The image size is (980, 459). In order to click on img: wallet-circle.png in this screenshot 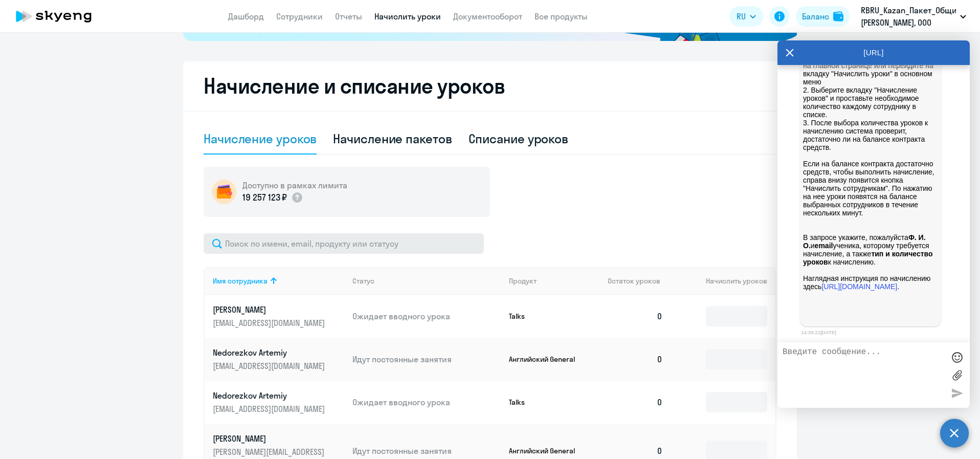, I will do `click(224, 192)`.